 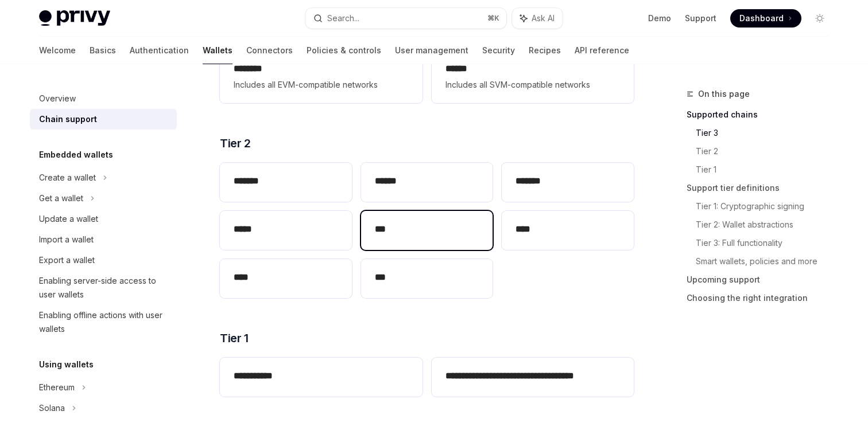 I want to click on a: Upcoming support, so click(x=762, y=279).